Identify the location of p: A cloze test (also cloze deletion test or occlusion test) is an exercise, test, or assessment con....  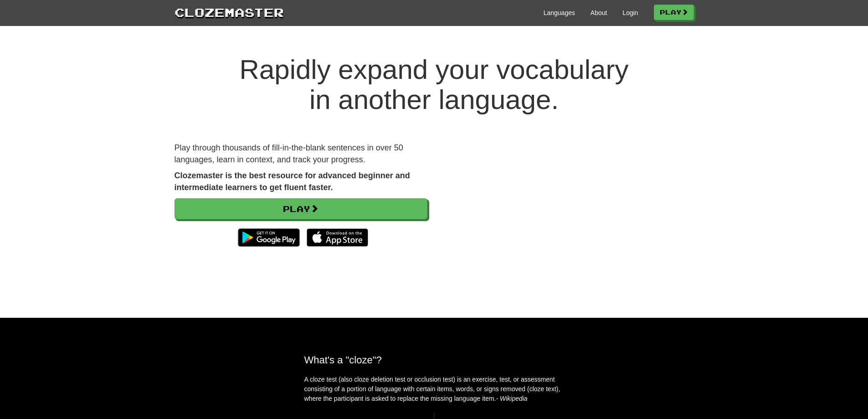
(434, 389).